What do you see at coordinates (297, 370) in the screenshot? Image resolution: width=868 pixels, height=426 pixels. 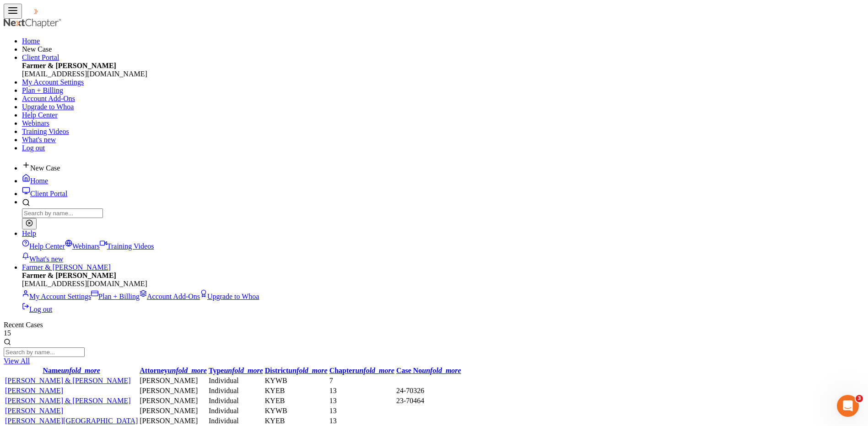 I see `a: Districtunfold_more` at bounding box center [297, 370].